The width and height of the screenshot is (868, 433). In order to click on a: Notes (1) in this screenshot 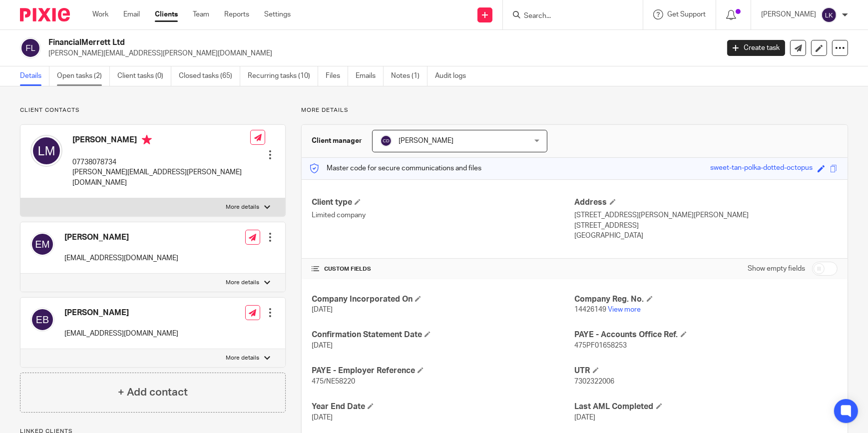, I will do `click(409, 76)`.